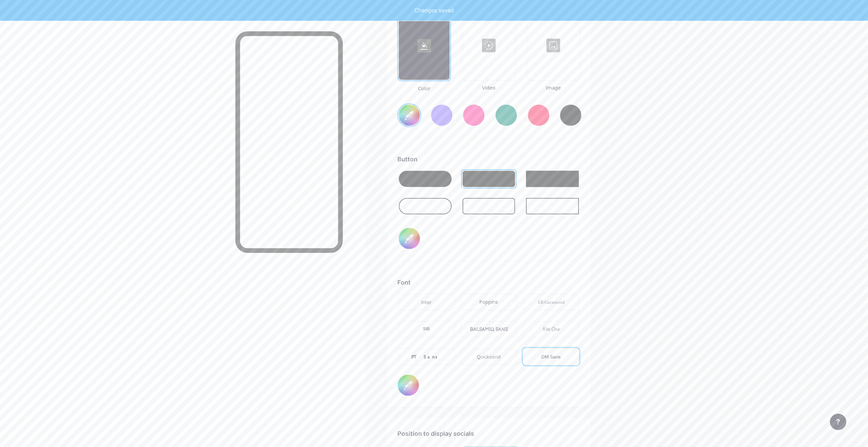  Describe the element at coordinates (489, 283) in the screenshot. I see `div: Font` at that location.